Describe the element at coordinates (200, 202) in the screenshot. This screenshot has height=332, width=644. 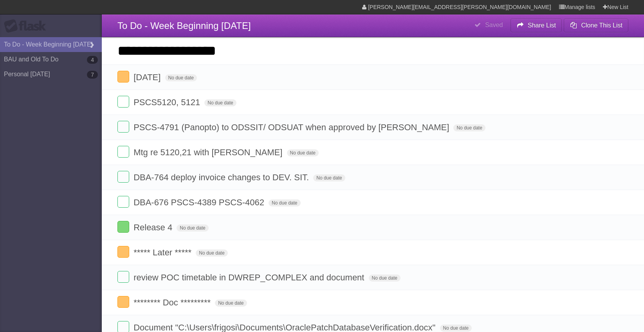
I see `span: DBA-676 PSCS-4389 PSCS-4062` at that location.